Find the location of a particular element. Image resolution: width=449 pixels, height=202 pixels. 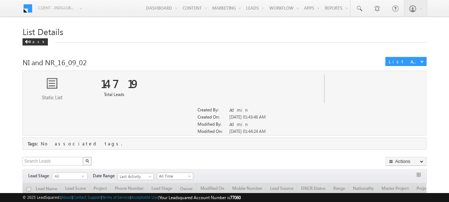

span: All Time is located at coordinates (174, 176).